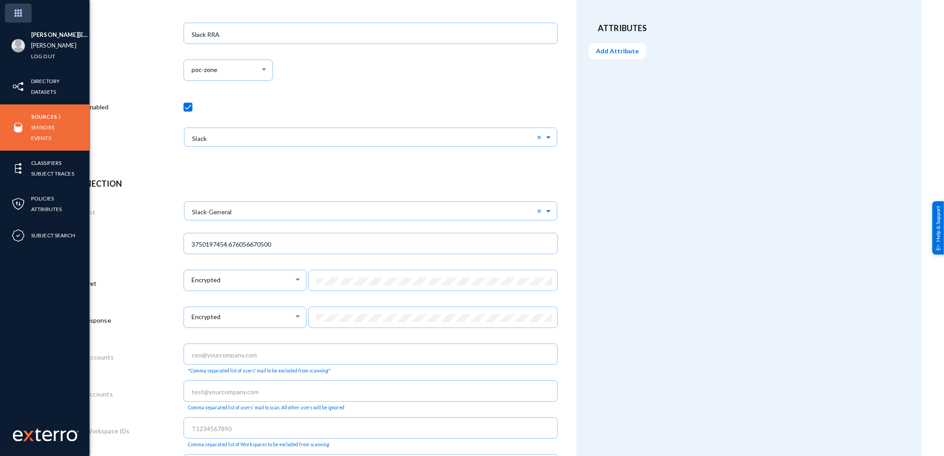 This screenshot has width=944, height=456. I want to click on a: Subject Traces, so click(52, 173).